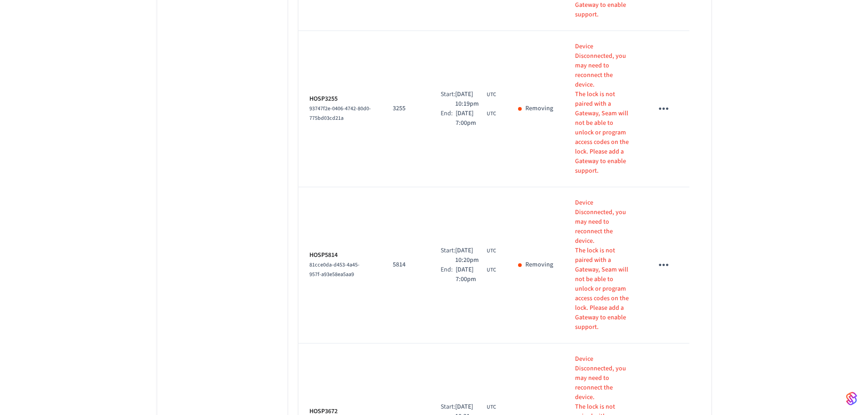 This screenshot has width=868, height=415. What do you see at coordinates (340, 114) in the screenshot?
I see `span: 93747f2e-0406-4742-80d0-775bd03cd21a` at bounding box center [340, 114].